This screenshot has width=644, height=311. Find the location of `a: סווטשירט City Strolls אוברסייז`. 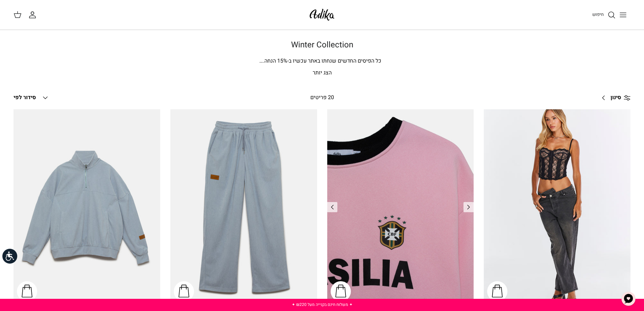

a: סווטשירט City Strolls אוברסייז is located at coordinates (87, 207).